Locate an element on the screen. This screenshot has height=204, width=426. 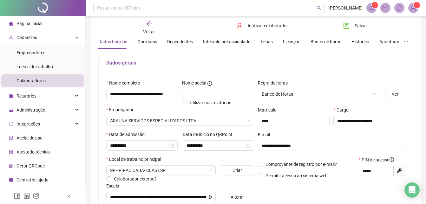
span: left is located at coordinates (69, 196).